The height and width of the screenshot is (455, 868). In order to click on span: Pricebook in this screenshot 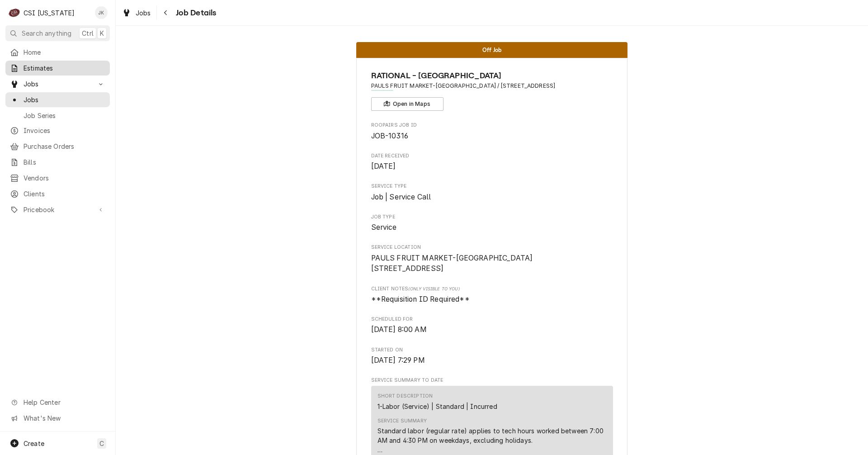, I will do `click(58, 209)`.